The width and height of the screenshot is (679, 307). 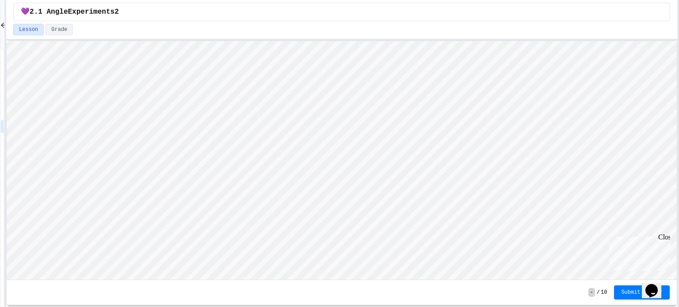 What do you see at coordinates (59, 30) in the screenshot?
I see `button: Grade` at bounding box center [59, 30].